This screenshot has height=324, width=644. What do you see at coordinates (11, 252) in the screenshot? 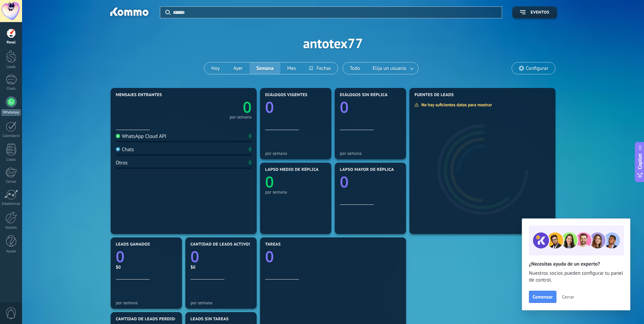
I see `div: Ayuda` at bounding box center [11, 252].